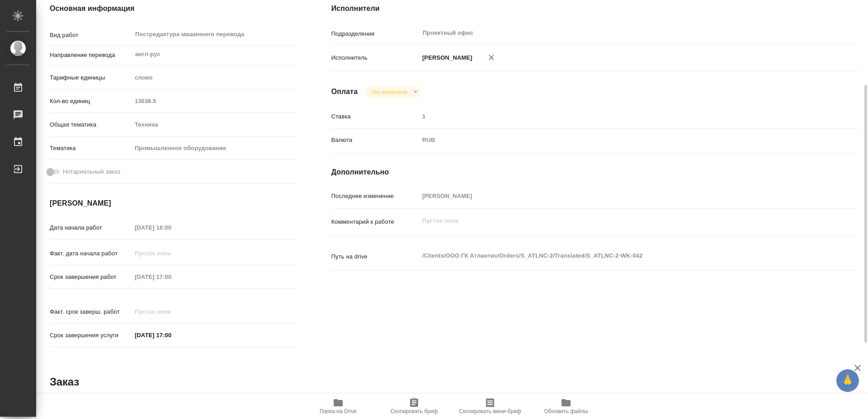 The height and width of the screenshot is (419, 868). Describe the element at coordinates (595, 172) in the screenshot. I see `h4: Дополнительно` at that location.